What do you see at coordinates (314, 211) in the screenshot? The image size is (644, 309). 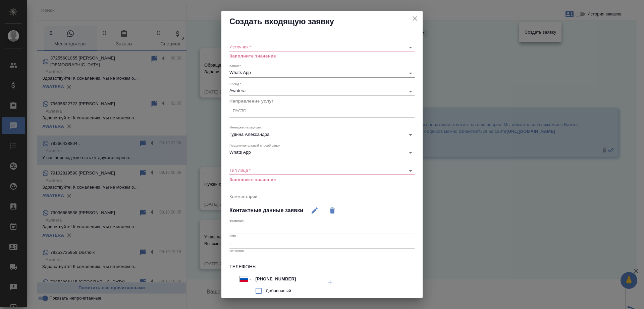 I see `button: Редактировать` at bounding box center [314, 211].